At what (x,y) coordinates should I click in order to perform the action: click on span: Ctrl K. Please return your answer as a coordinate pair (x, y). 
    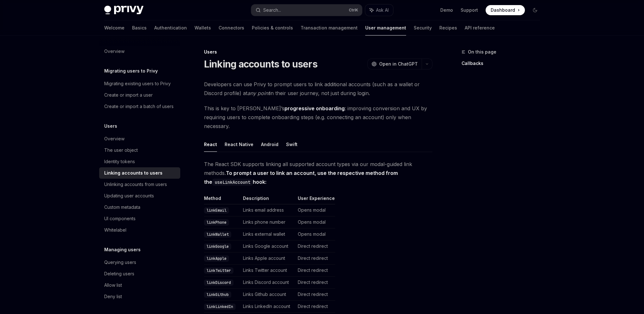
    Looking at the image, I should click on (353, 10).